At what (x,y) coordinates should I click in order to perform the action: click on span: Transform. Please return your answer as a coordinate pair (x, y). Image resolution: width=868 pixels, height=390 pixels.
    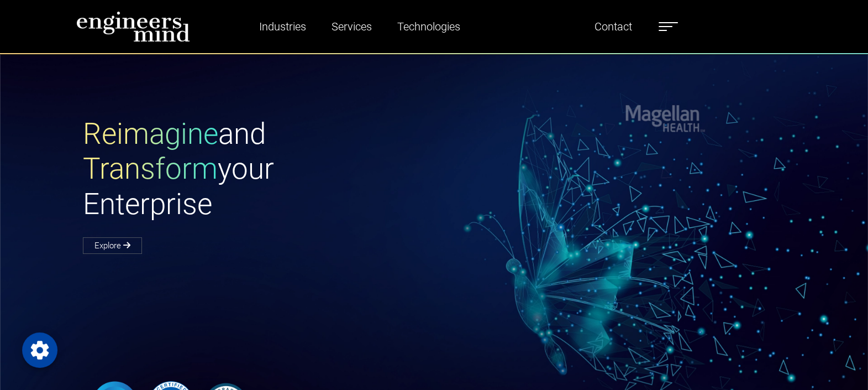
    Looking at the image, I should click on (150, 169).